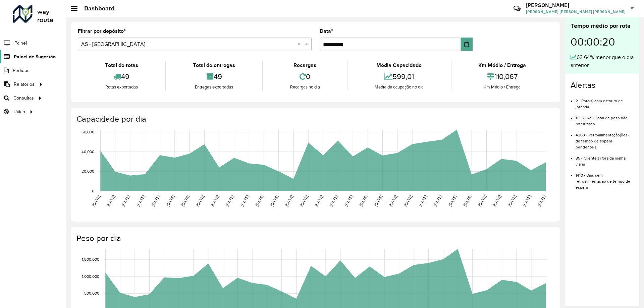  Describe the element at coordinates (90, 259) in the screenshot. I see `text: 1,500,000` at that location.